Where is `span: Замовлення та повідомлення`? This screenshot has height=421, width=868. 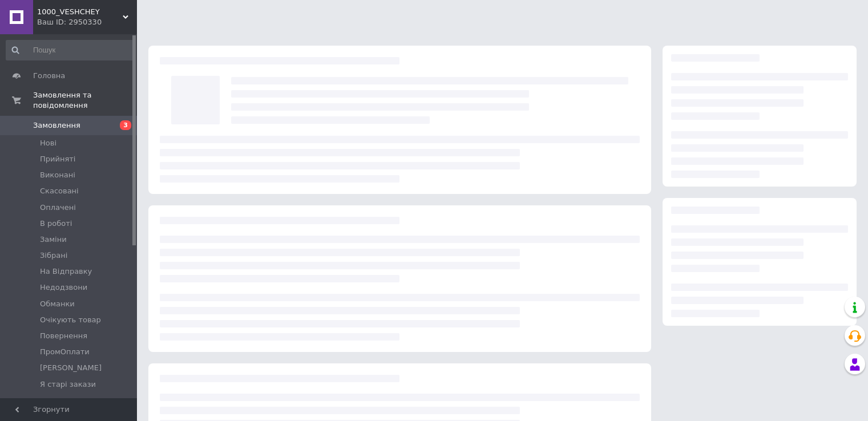
span: Замовлення та повідомлення is located at coordinates (85, 100).